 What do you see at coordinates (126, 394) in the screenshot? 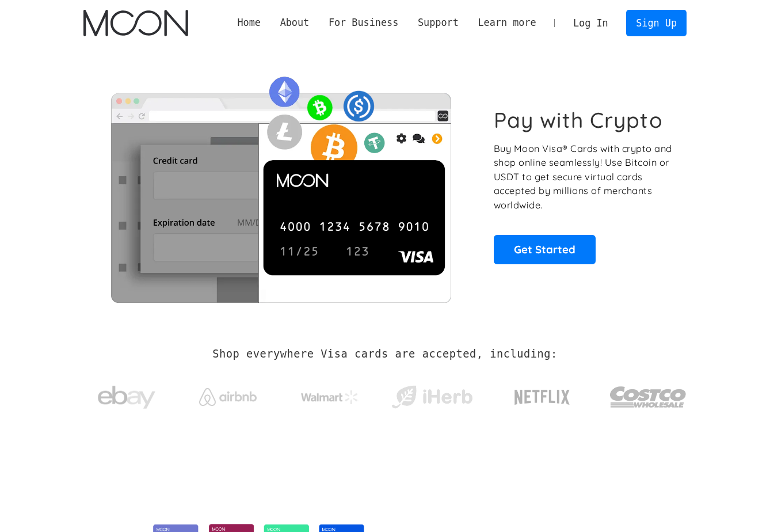
I see `a: ebay` at bounding box center [126, 394].